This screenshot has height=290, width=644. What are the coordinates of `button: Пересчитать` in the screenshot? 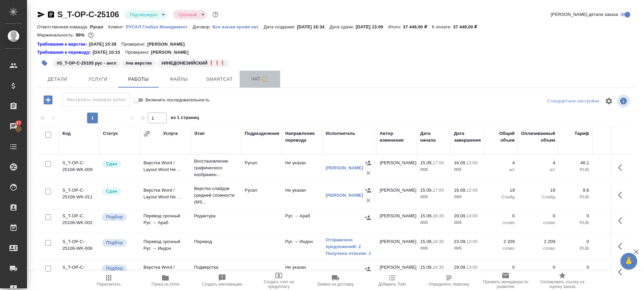 It's located at (109, 281).